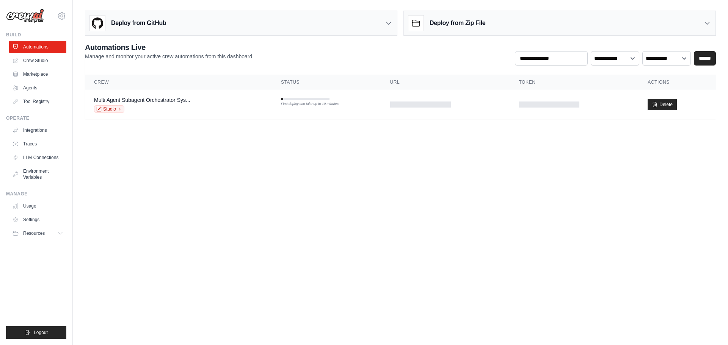  What do you see at coordinates (36, 118) in the screenshot?
I see `div: Operate` at bounding box center [36, 118].